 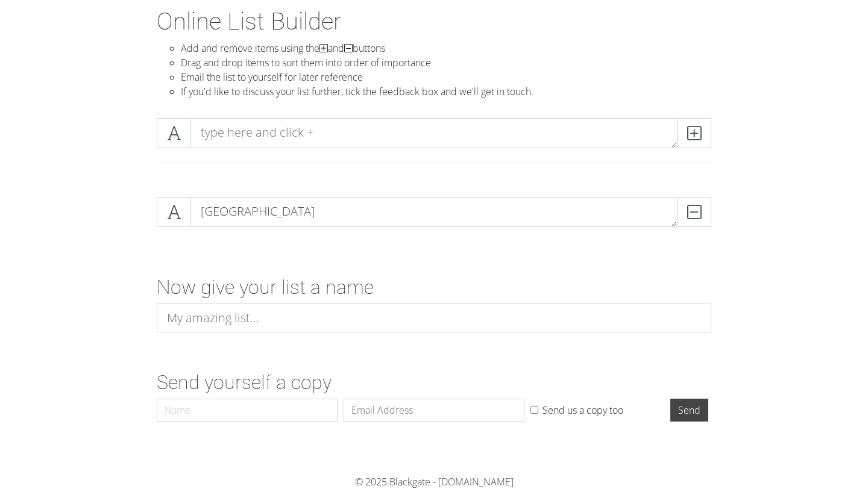 What do you see at coordinates (434, 382) in the screenshot?
I see `h2: Send yourself a copy` at bounding box center [434, 382].